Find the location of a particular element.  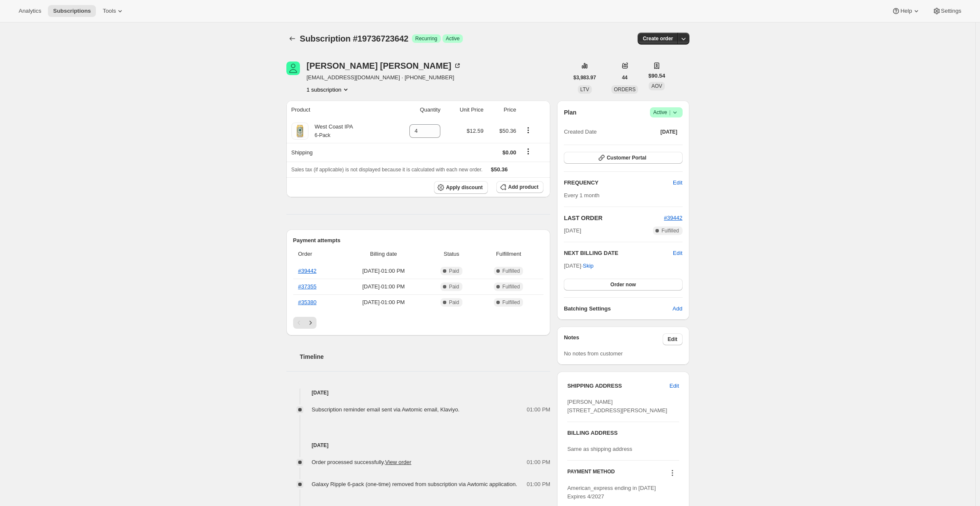

span: Add product is located at coordinates (523, 188).